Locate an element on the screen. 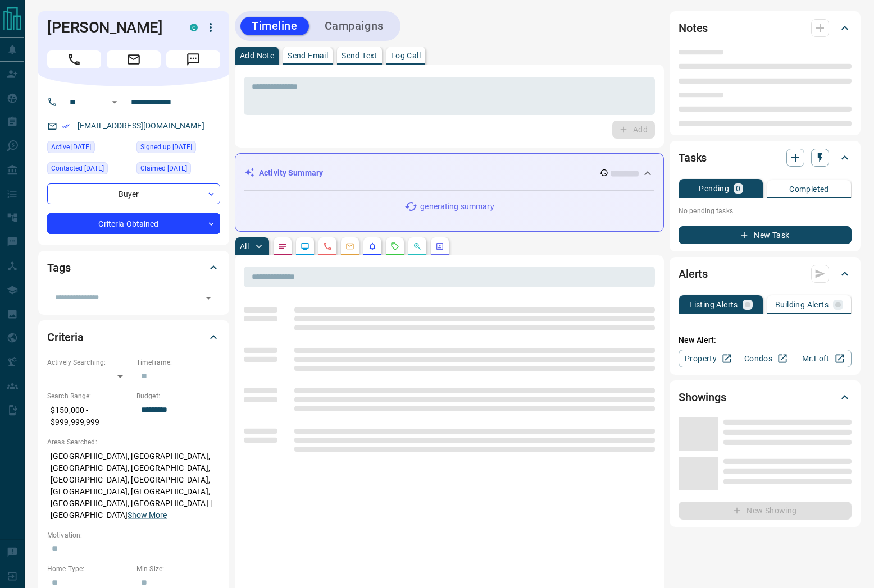 The height and width of the screenshot is (588, 874). button: Timeline is located at coordinates (274, 26).